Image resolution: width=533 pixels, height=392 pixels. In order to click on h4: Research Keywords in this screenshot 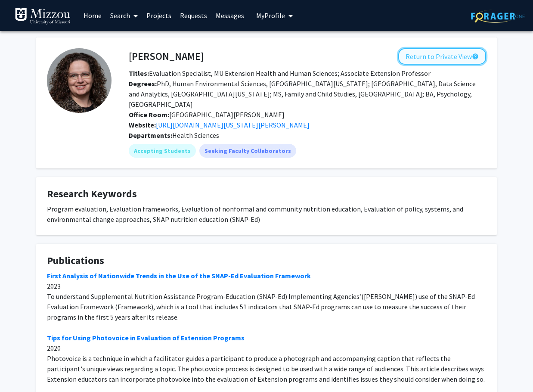, I will do `click(266, 194)`.